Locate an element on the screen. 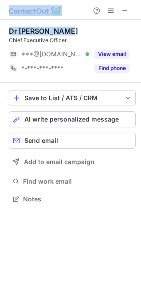  span: Add to email campaign is located at coordinates (59, 162).